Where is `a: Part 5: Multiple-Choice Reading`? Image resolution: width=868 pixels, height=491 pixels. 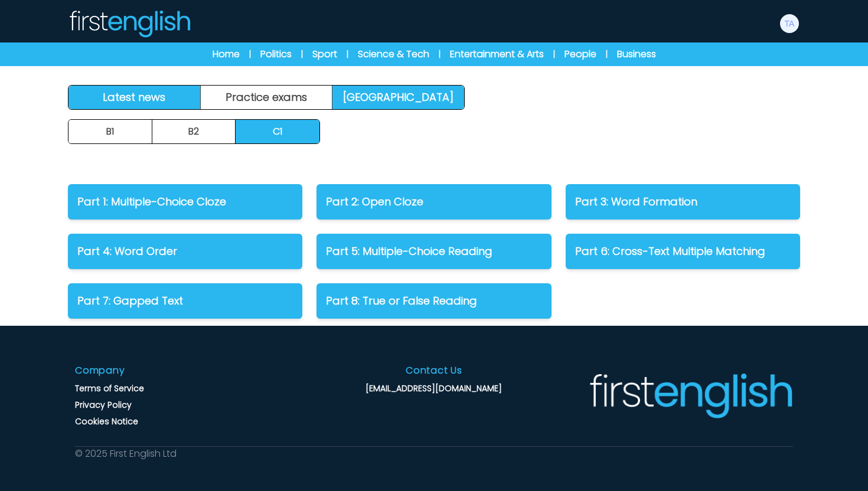
a: Part 5: Multiple-Choice Reading is located at coordinates (434, 252).